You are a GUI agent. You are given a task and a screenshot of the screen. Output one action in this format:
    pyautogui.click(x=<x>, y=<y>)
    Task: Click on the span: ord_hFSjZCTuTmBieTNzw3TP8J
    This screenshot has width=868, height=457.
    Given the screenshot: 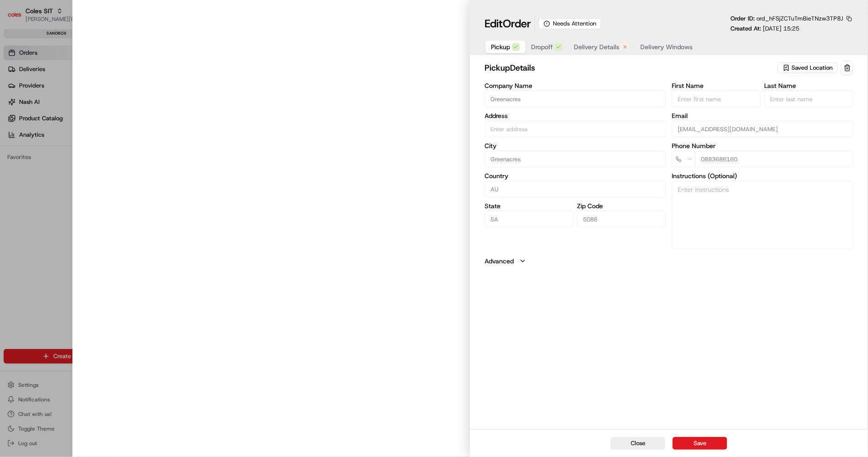 What is the action you would take?
    pyautogui.click(x=800, y=18)
    